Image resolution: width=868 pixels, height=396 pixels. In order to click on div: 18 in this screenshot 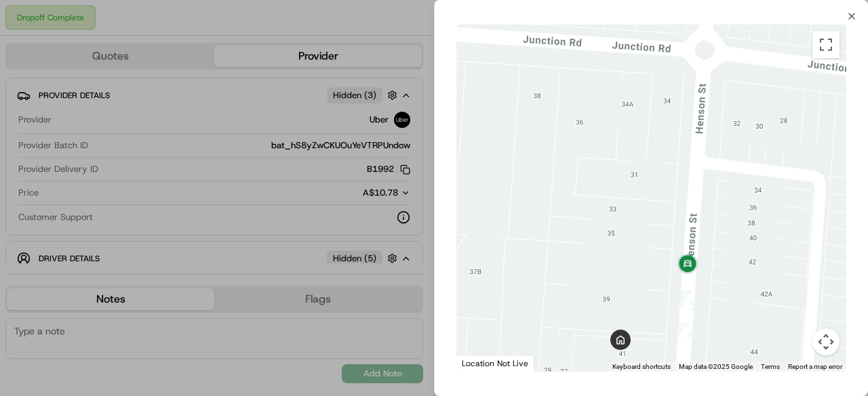, I will do `click(687, 303)`.